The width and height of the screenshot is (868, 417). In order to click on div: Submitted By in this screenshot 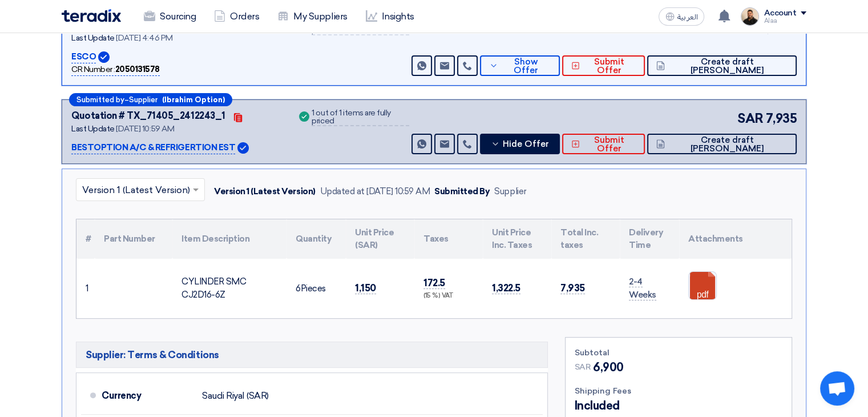, I will do `click(462, 191)`.